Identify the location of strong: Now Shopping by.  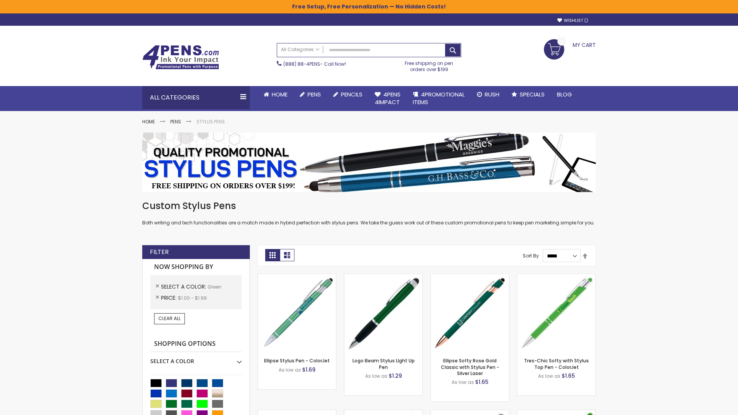
(196, 267).